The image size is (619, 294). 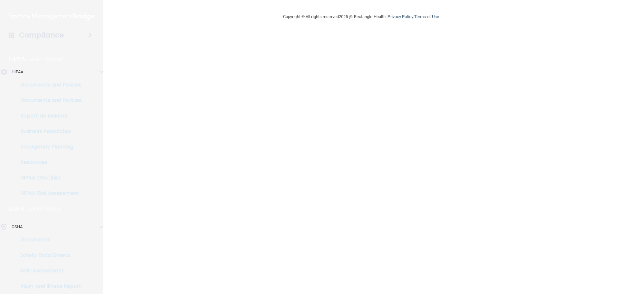 I want to click on div: Copyright © All rights reserved 2025 @ Rectangle Health | |, so click(x=361, y=17).